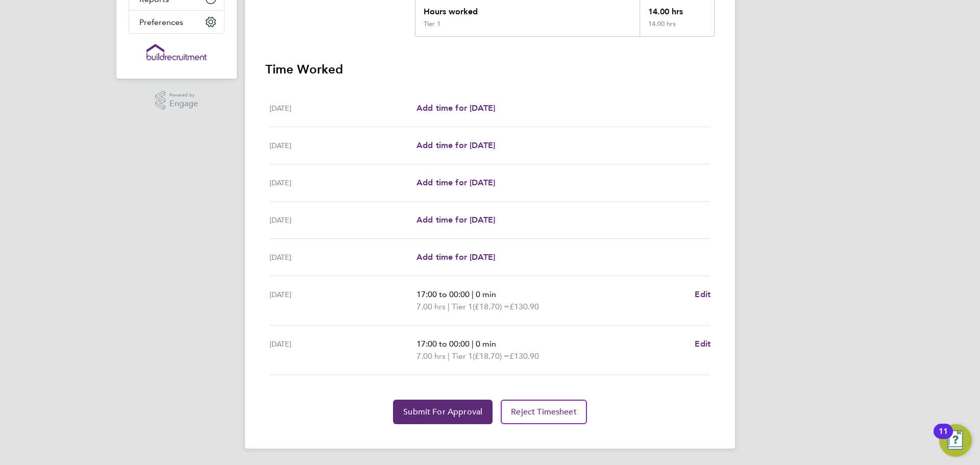 This screenshot has width=980, height=465. I want to click on span: Powered by, so click(184, 95).